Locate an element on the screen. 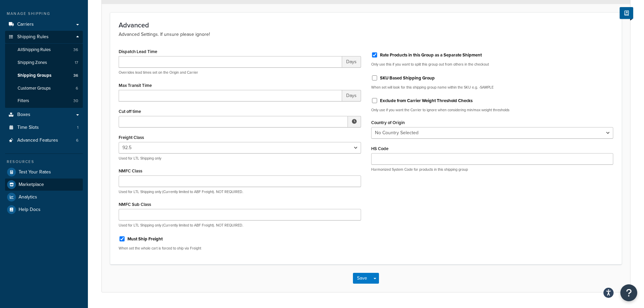 The width and height of the screenshot is (644, 308). a: Carriers is located at coordinates (44, 24).